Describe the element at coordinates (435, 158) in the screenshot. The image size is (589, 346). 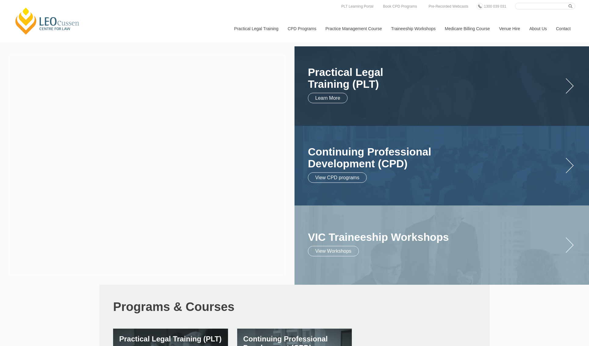
I see `a: Continuing ProfessionalDevelopment (CPD)` at that location.